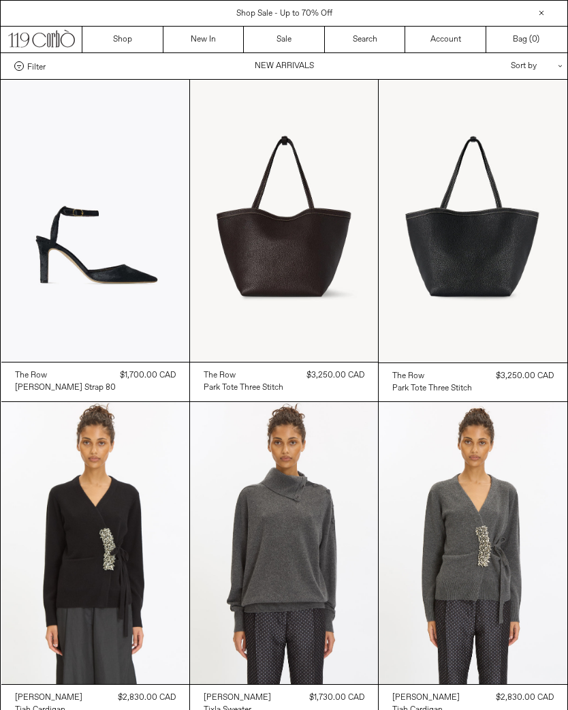 The image size is (568, 710). What do you see at coordinates (336, 697) in the screenshot?
I see `div: $1,730.00 CAD` at bounding box center [336, 697].